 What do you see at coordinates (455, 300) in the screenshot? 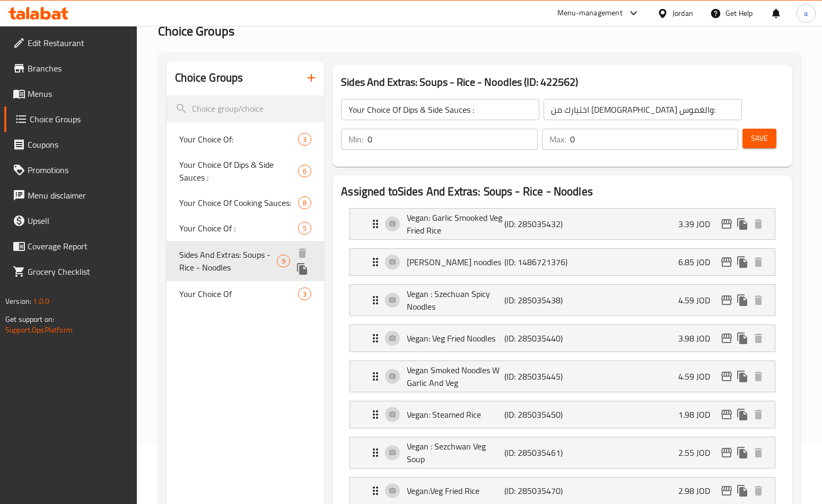
I see `p: Vegan : Szechuan Spicy Noodles` at bounding box center [455, 300].